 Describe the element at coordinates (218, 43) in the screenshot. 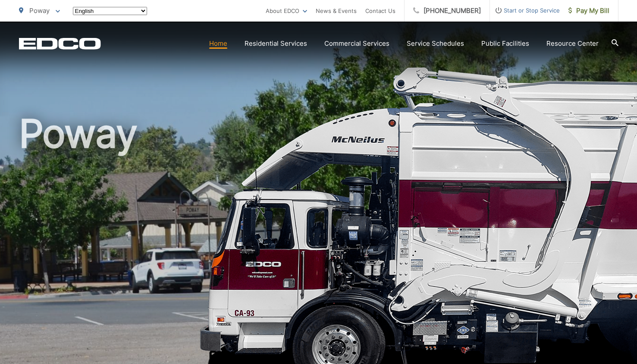

I see `a: Home` at that location.